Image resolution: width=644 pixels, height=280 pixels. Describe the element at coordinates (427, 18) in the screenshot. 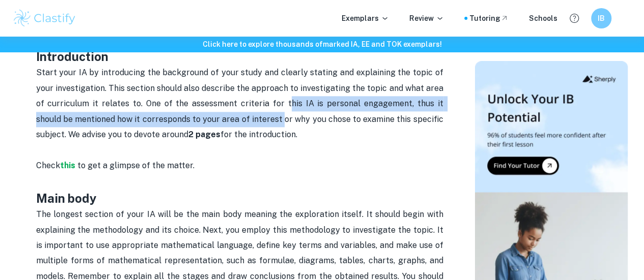

I see `p: Review` at that location.